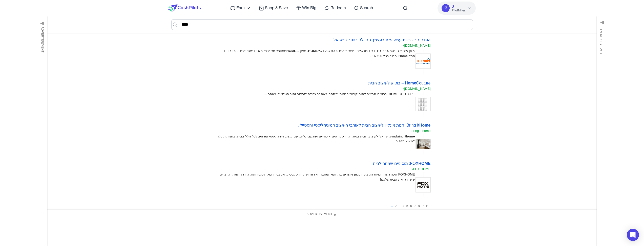  I want to click on div: Open Intercom Messenger, so click(633, 235).